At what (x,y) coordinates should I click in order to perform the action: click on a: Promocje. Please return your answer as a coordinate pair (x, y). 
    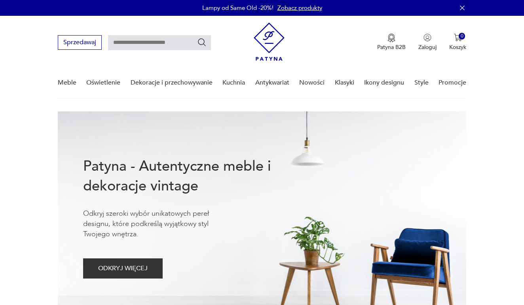
    Looking at the image, I should click on (452, 83).